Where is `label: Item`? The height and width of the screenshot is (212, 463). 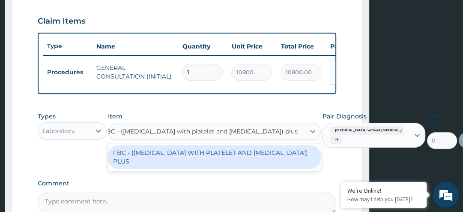
label: Item is located at coordinates (115, 116).